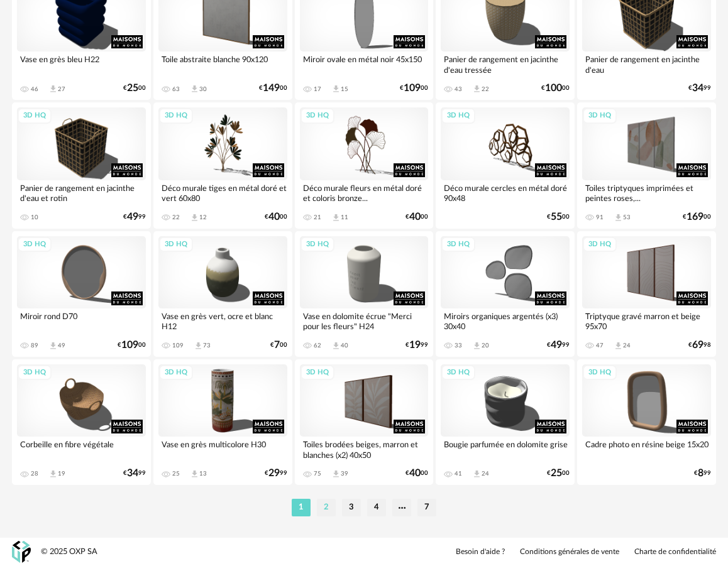  I want to click on span: 169, so click(695, 217).